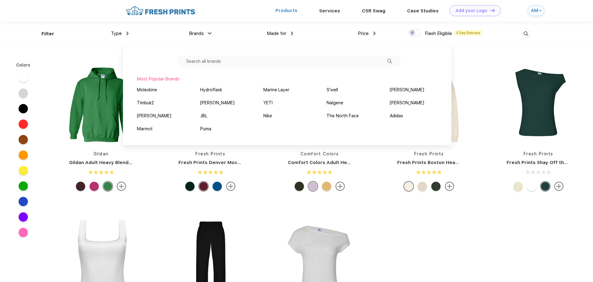 Image resolution: width=593 pixels, height=282 pixels. I want to click on img: DT, so click(493, 10).